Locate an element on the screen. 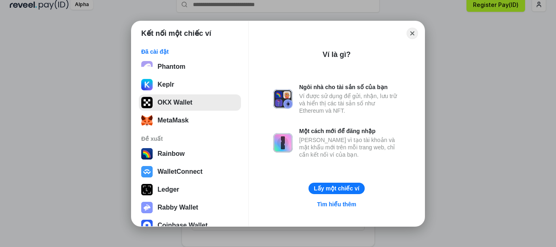 The width and height of the screenshot is (556, 247). button: WalletConnect is located at coordinates (190, 172).